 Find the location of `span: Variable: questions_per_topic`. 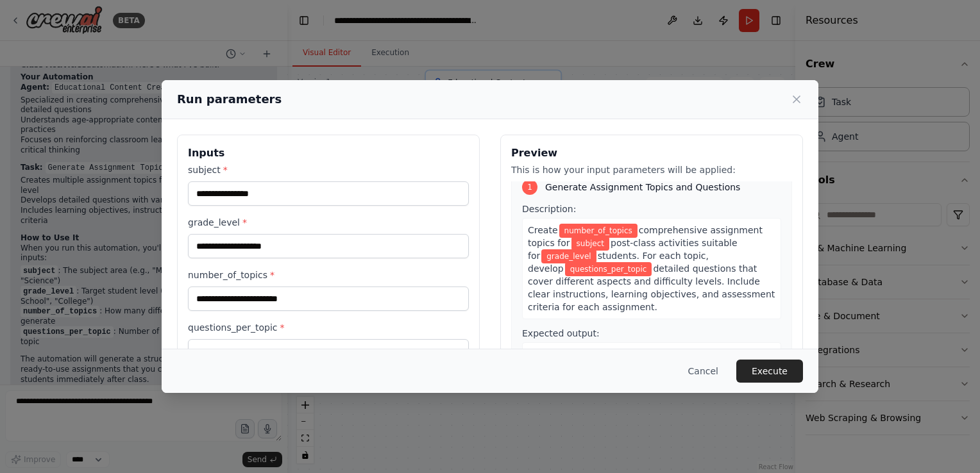

span: Variable: questions_per_topic is located at coordinates (608, 269).